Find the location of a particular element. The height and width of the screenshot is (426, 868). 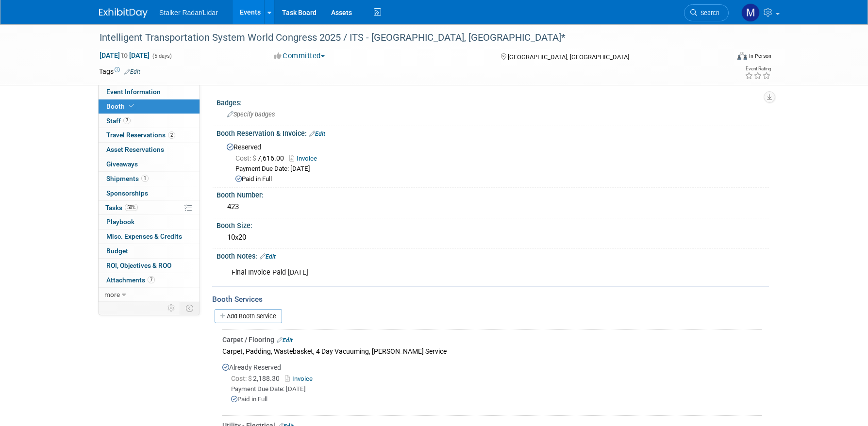

a: Asset Reservations is located at coordinates (149, 149).